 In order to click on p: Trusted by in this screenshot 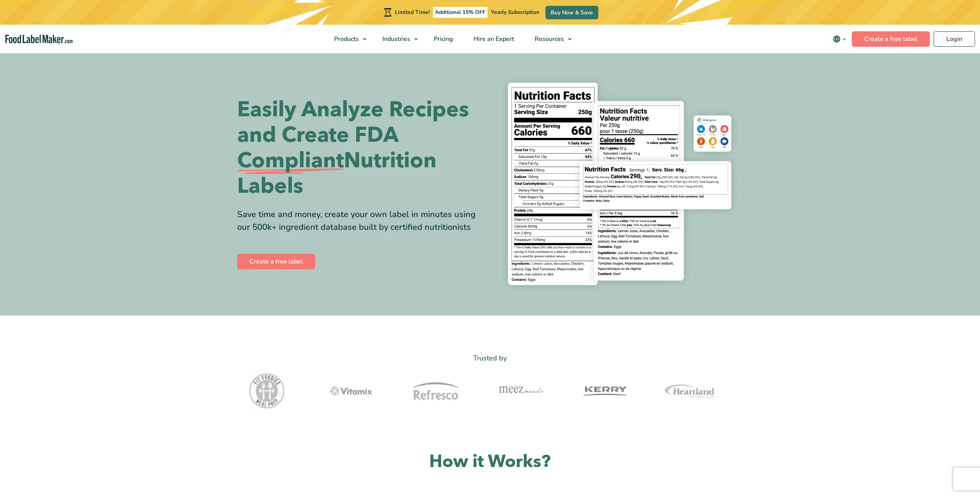, I will do `click(490, 359)`.